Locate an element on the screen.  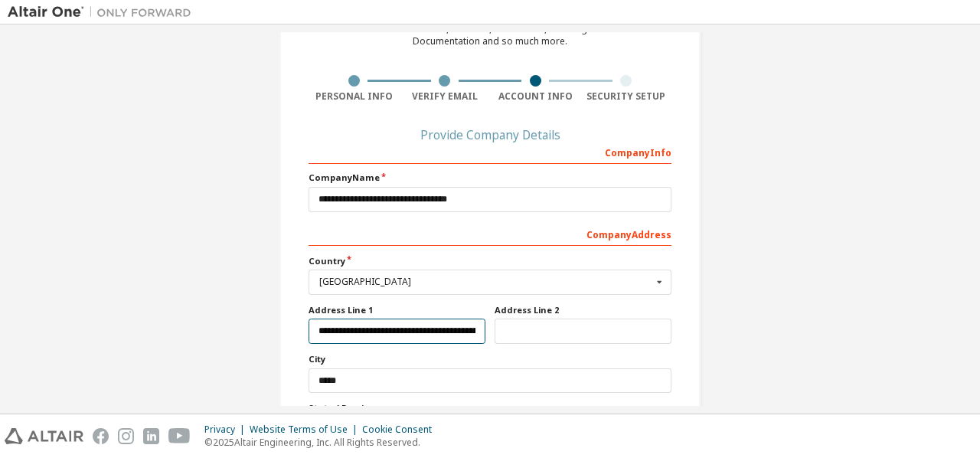
img: Altair One is located at coordinates (103, 12).